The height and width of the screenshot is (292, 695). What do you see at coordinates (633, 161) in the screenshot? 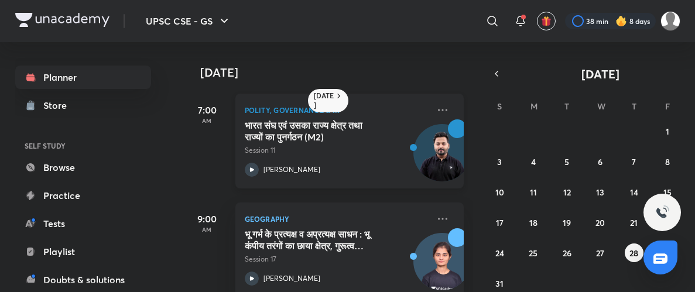
I see `abbr: August 7, 2025` at bounding box center [633, 161].